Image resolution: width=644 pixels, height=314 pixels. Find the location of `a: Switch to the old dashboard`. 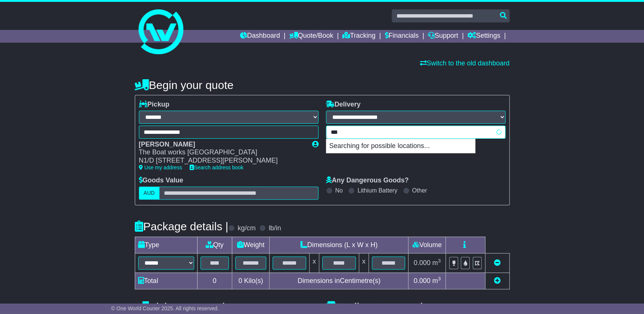

a: Switch to the old dashboard is located at coordinates (464, 63).